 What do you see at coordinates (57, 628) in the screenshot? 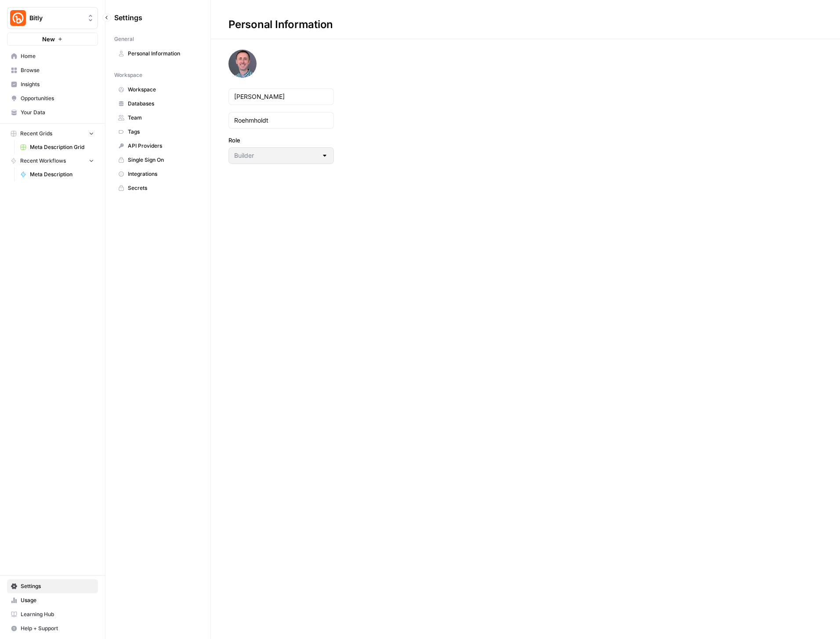
I see `span: Help + Support` at bounding box center [57, 628].